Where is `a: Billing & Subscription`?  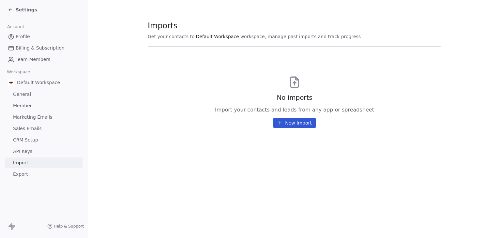
a: Billing & Subscription is located at coordinates (44, 48).